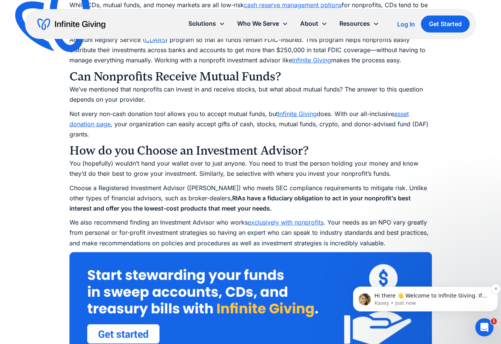 The image size is (501, 344). I want to click on h3: Can Nonprofits Receive Mutual Funds?, so click(251, 77).